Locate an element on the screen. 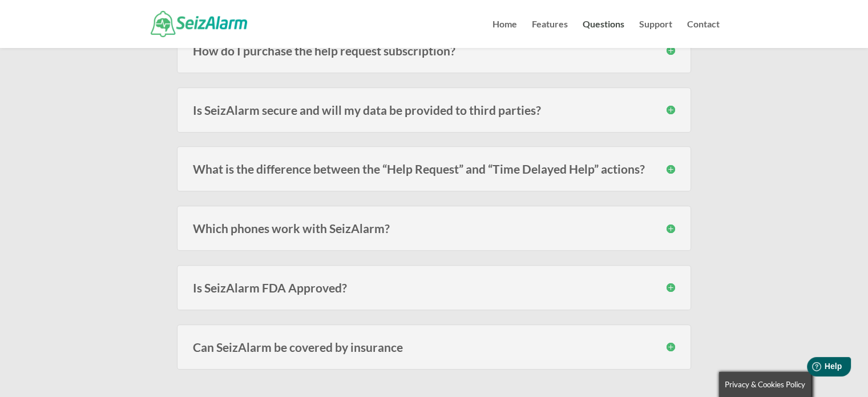 The image size is (868, 397). span: Help is located at coordinates (67, 14).